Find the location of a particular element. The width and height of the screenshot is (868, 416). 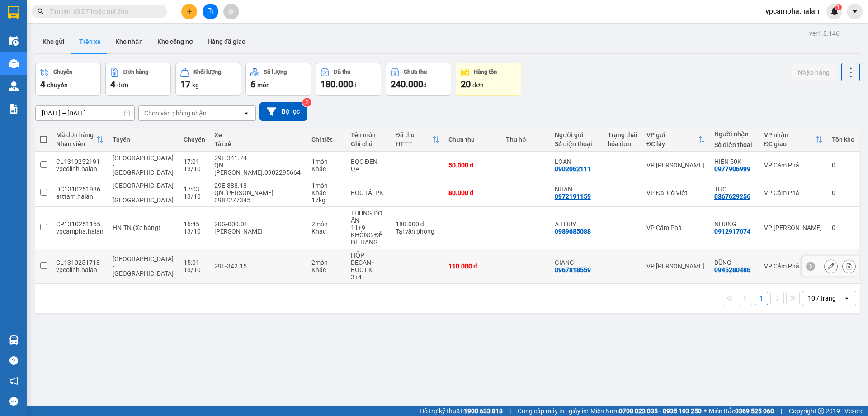

span: 240.000 is located at coordinates (407, 84).